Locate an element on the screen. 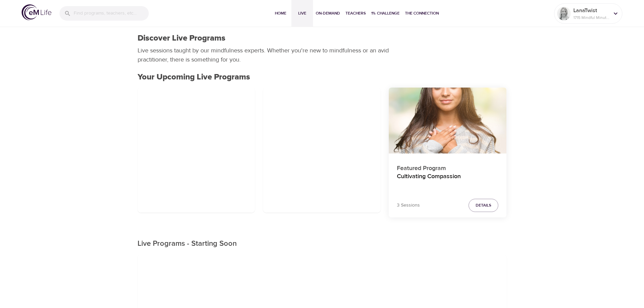 The height and width of the screenshot is (308, 644). span: Teachers is located at coordinates (356, 13).